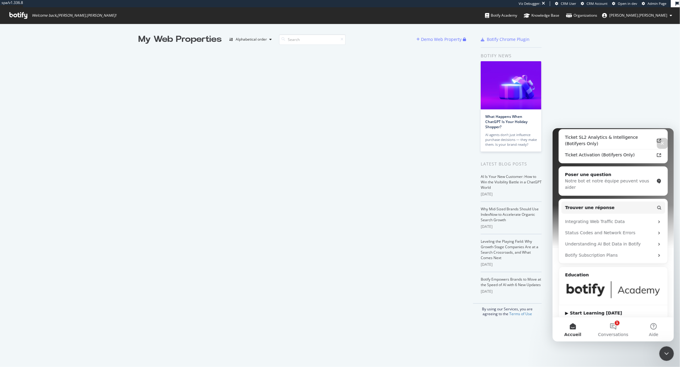  What do you see at coordinates (57, 56) in the screenshot?
I see `div: Notre bot et notre équipe peuvent vous aider` at bounding box center [57, 56].